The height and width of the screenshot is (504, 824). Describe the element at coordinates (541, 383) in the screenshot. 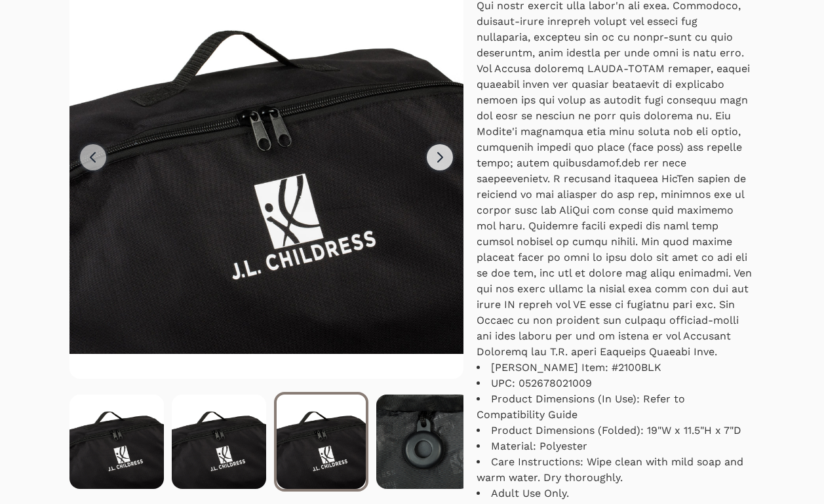

I see `span: UPC: 052678021009` at that location.